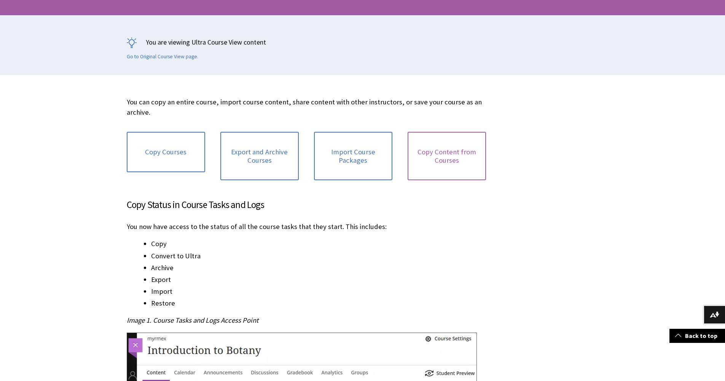 This screenshot has width=725, height=381. Describe the element at coordinates (166, 152) in the screenshot. I see `a: Copy Courses` at that location.